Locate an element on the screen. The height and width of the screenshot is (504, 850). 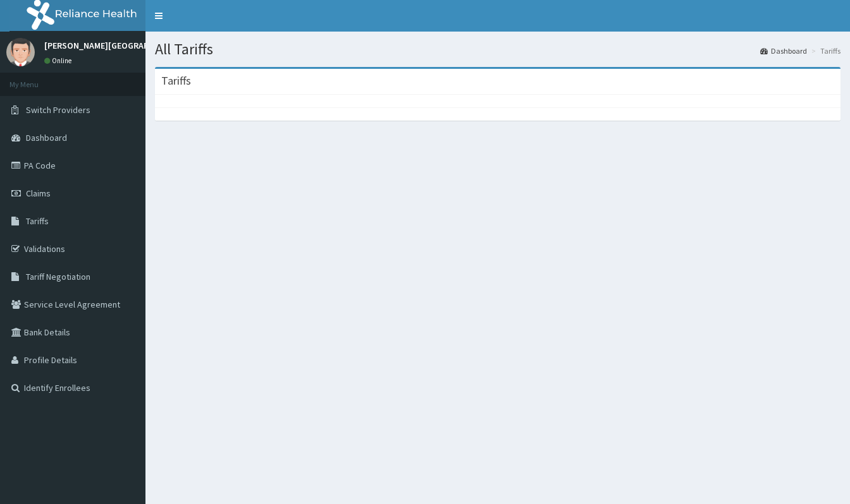
img: User Image is located at coordinates (21, 52).